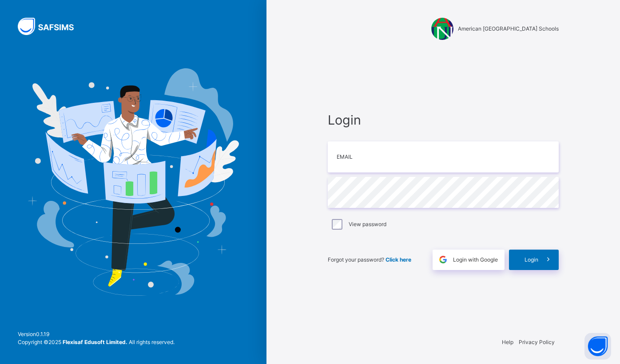 Image resolution: width=620 pixels, height=364 pixels. What do you see at coordinates (96, 342) in the screenshot?
I see `span: Copyright © 2025 All rights reserved.` at bounding box center [96, 342].